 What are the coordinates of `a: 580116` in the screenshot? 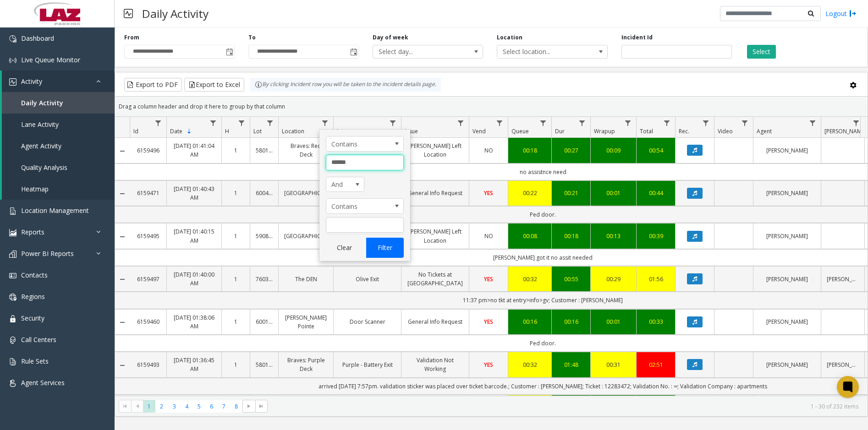 It's located at (264, 150).